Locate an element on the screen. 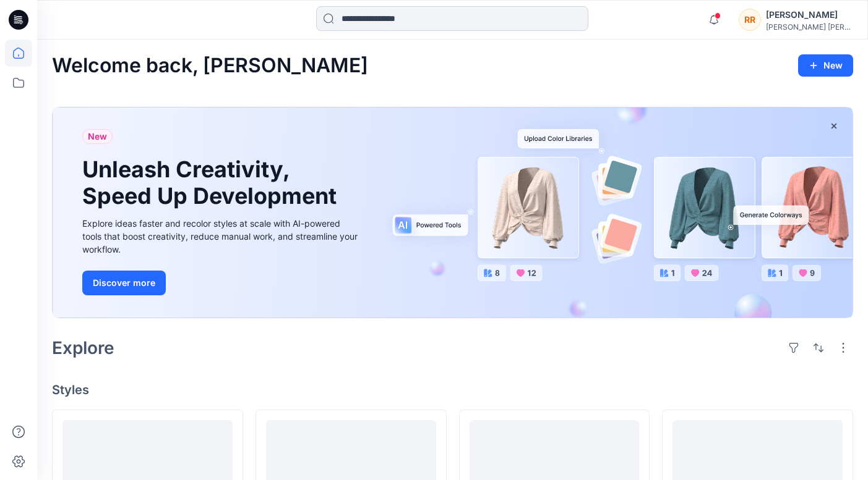 Image resolution: width=868 pixels, height=480 pixels. button: New is located at coordinates (825, 65).